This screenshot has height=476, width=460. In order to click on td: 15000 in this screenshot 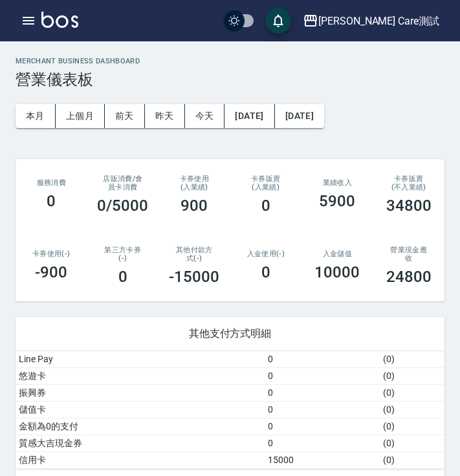, I will do `click(322, 460)`.